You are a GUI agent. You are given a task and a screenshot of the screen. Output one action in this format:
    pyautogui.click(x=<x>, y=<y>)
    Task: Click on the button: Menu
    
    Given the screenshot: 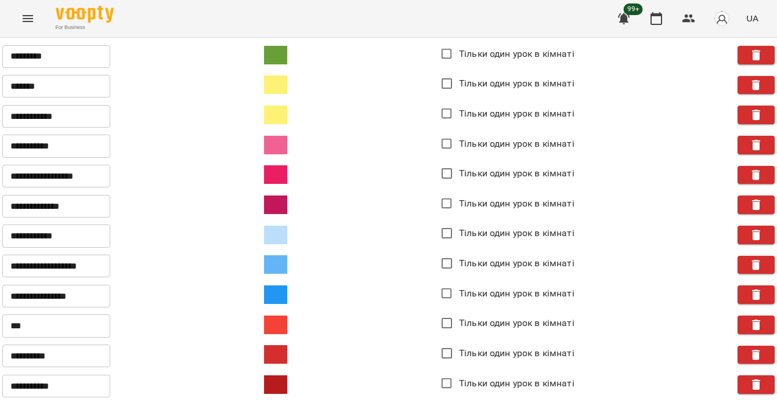 What is the action you would take?
    pyautogui.click(x=28, y=19)
    